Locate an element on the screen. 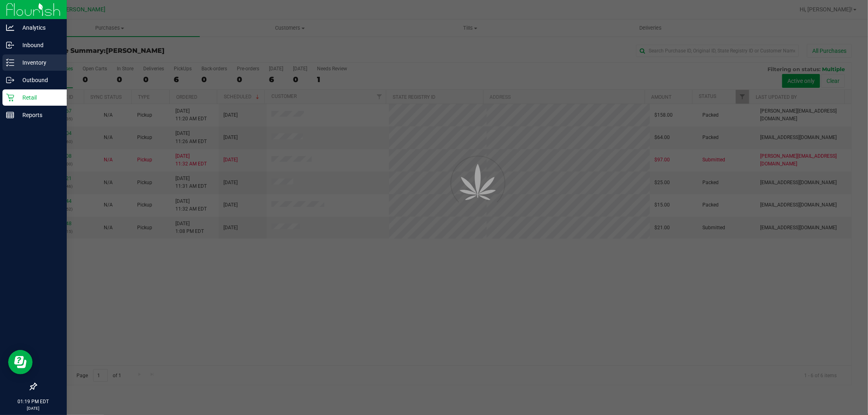 The height and width of the screenshot is (415, 868). inline-svg: Analytics is located at coordinates (10, 27).